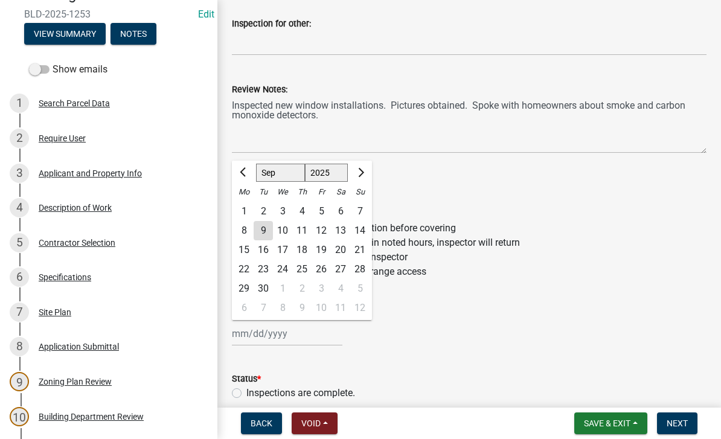 This screenshot has height=439, width=721. What do you see at coordinates (340, 192) in the screenshot?
I see `div: Sa` at bounding box center [340, 192].